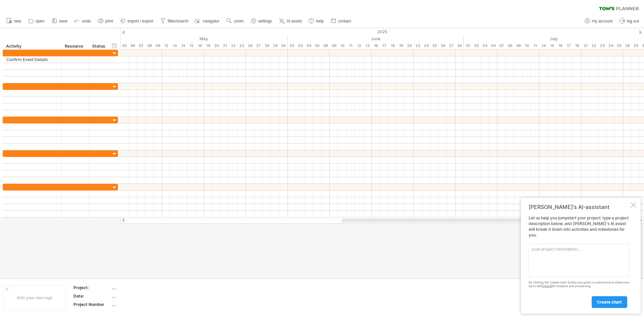  I want to click on a: navigator, so click(207, 21).